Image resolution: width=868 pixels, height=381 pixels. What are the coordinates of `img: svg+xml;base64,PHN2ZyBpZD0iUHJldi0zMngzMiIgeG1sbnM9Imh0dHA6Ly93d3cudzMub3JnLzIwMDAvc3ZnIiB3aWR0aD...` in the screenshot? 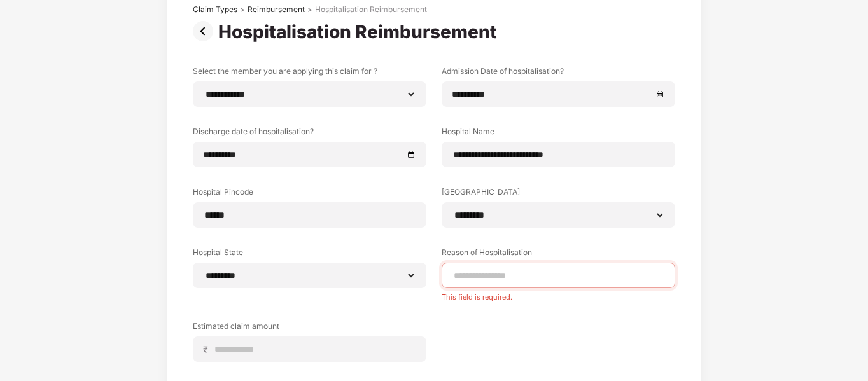 It's located at (205, 32).